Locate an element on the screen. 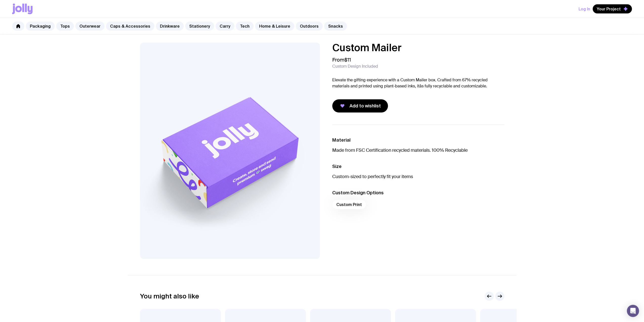 The width and height of the screenshot is (644, 322). span: $11 is located at coordinates (347, 60).